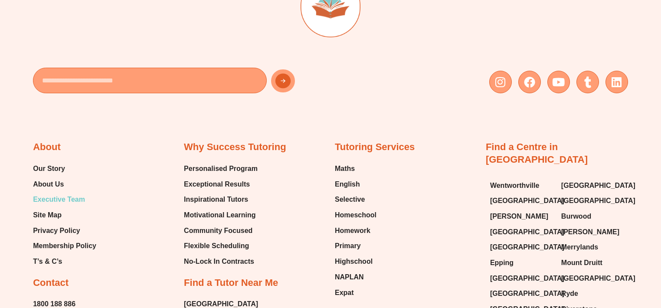 This screenshot has width=661, height=308. I want to click on span: Our Story, so click(49, 169).